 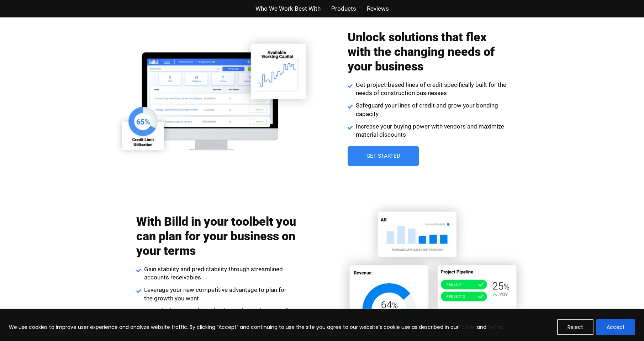 I want to click on a: Reviews, so click(x=378, y=9).